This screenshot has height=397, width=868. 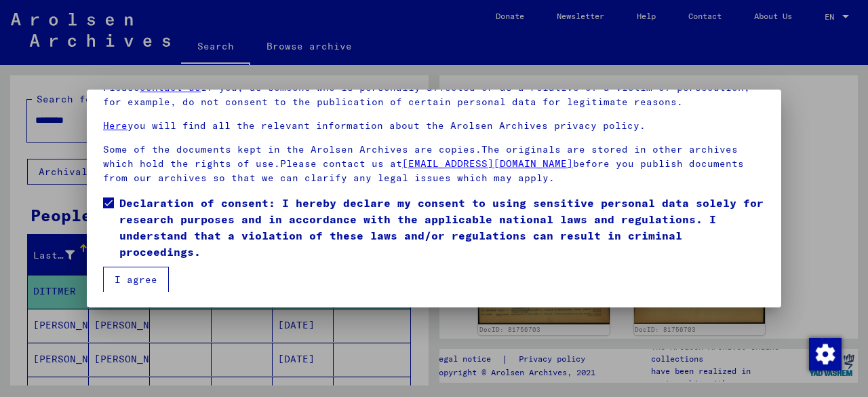 I want to click on p: you will find all the relevant information about the Arolsen Archives privacy policy., so click(x=434, y=125).